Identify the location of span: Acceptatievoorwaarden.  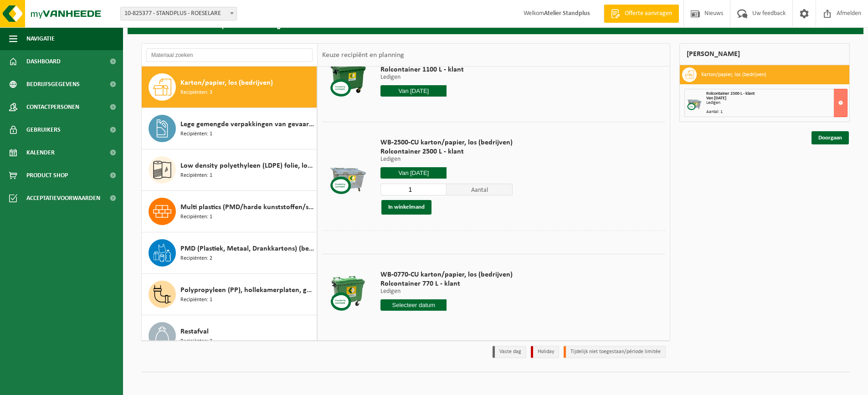
(63, 198).